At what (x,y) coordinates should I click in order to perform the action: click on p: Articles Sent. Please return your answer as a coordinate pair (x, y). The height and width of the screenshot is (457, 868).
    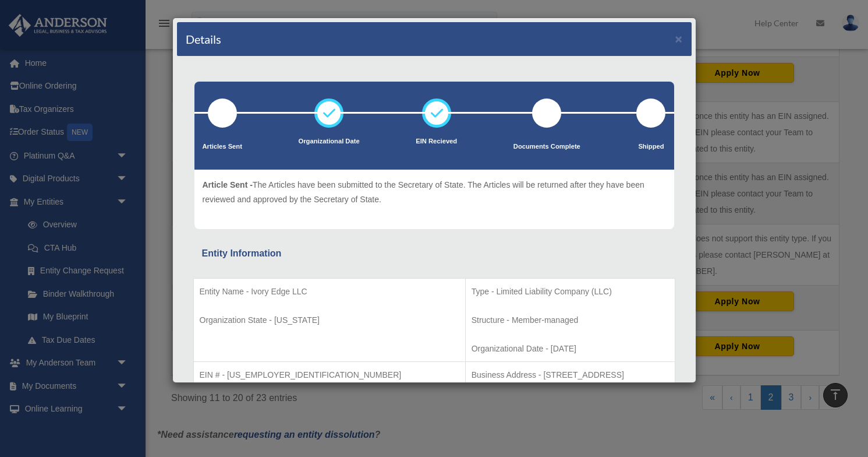
    Looking at the image, I should click on (222, 147).